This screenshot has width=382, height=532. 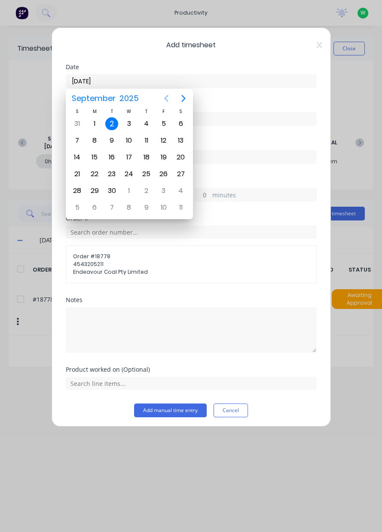 What do you see at coordinates (77, 174) in the screenshot?
I see `div: Sunday, September 21, 2025` at bounding box center [77, 174].